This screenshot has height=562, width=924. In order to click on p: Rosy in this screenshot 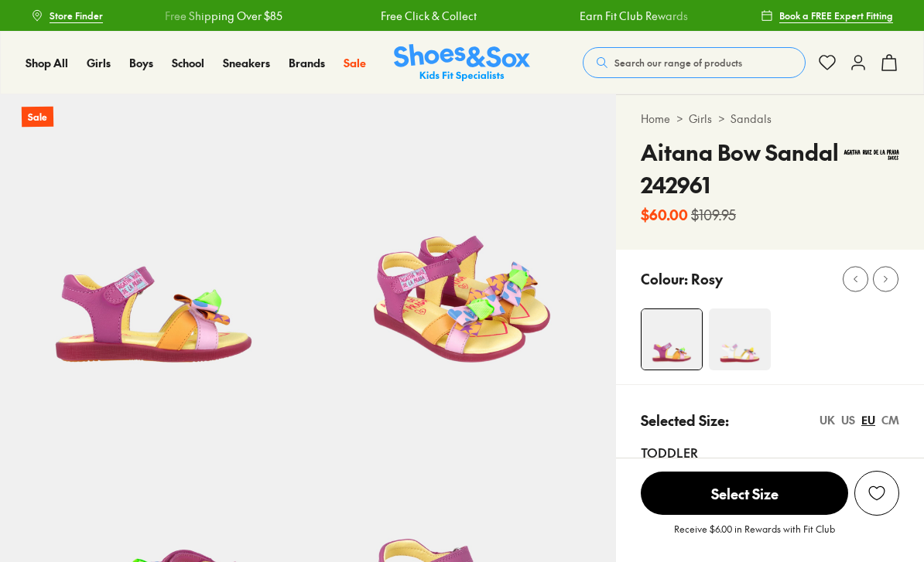, I will do `click(706, 278)`.